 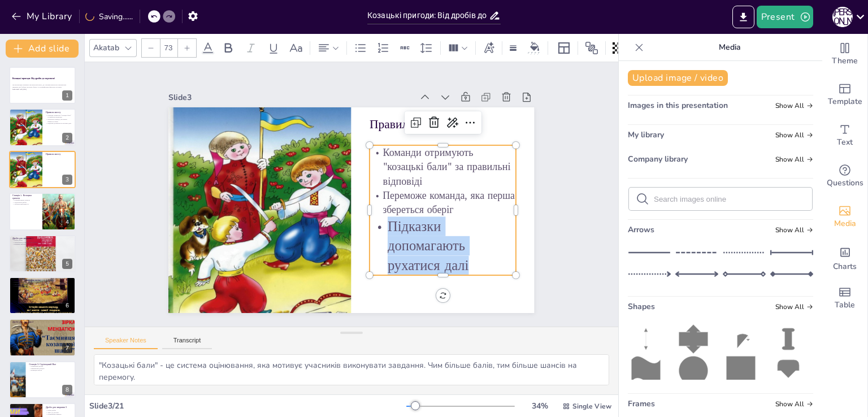 What do you see at coordinates (59, 408) in the screenshot?
I see `p: Дроби для завдання 3` at bounding box center [59, 408].